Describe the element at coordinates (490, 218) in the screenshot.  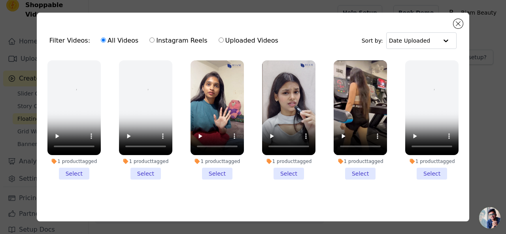
I see `div: Open chat` at that location.